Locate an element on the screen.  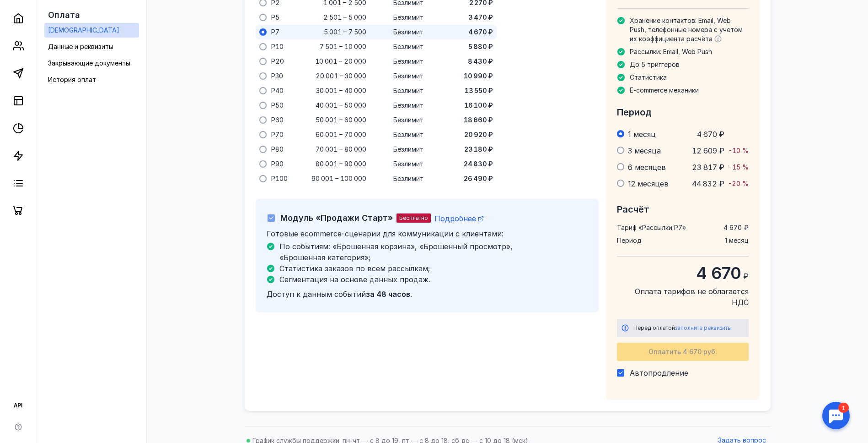
span: Тариф « Рассылки P7 » is located at coordinates (652, 228).